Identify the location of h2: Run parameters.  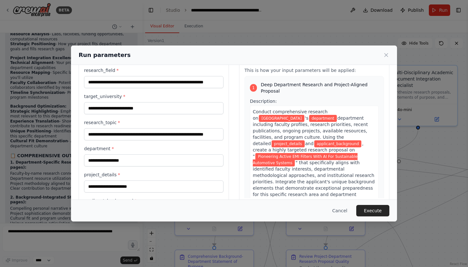
(104, 55).